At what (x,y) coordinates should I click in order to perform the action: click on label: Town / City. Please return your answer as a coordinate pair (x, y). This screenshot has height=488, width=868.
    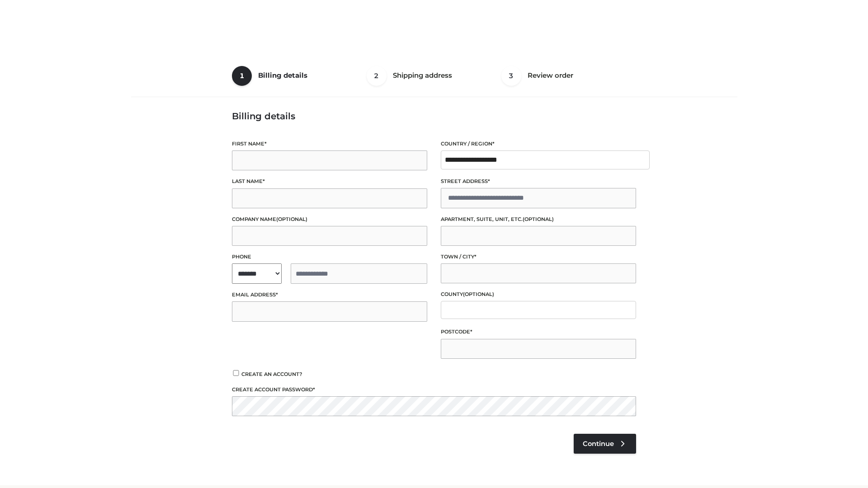
    Looking at the image, I should click on (538, 256).